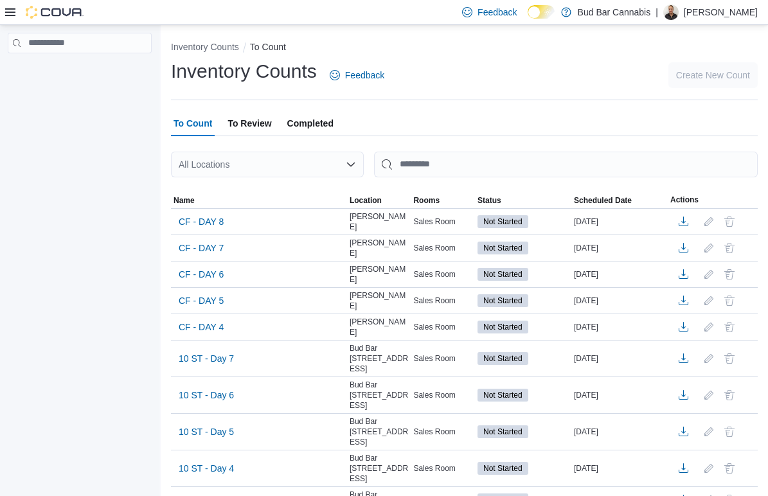  Describe the element at coordinates (201, 274) in the screenshot. I see `button: CF - DAY 6` at that location.